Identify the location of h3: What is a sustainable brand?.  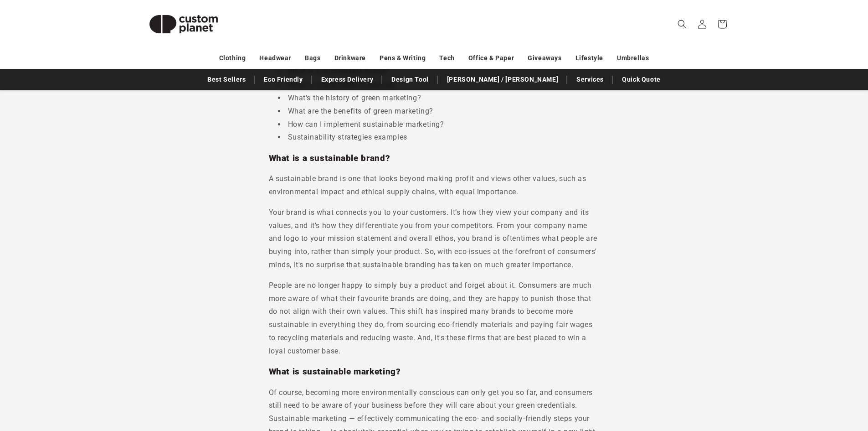
(434, 158).